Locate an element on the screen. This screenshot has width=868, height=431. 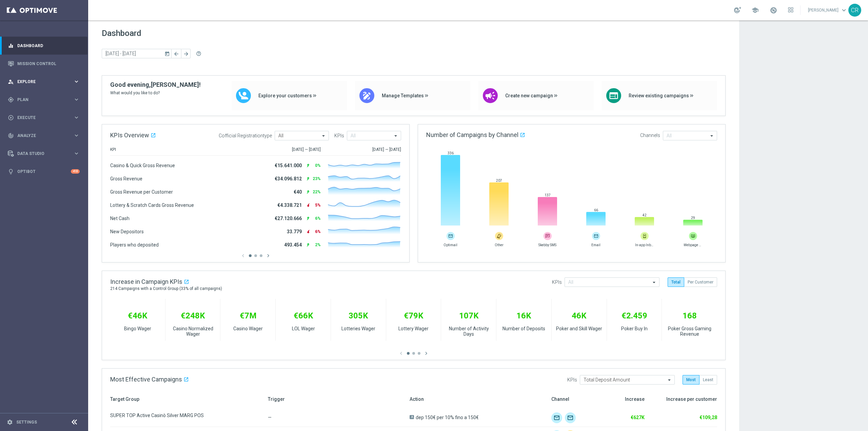
div: Dashboard is located at coordinates (44, 45).